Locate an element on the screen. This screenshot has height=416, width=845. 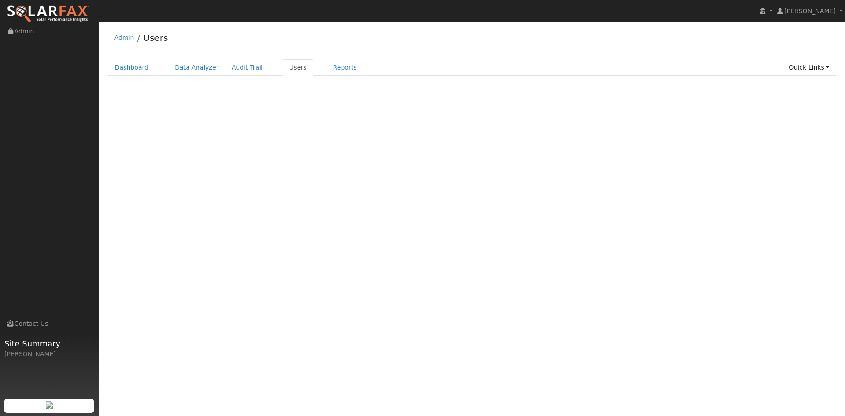
a: Data Analyzer is located at coordinates (197, 67).